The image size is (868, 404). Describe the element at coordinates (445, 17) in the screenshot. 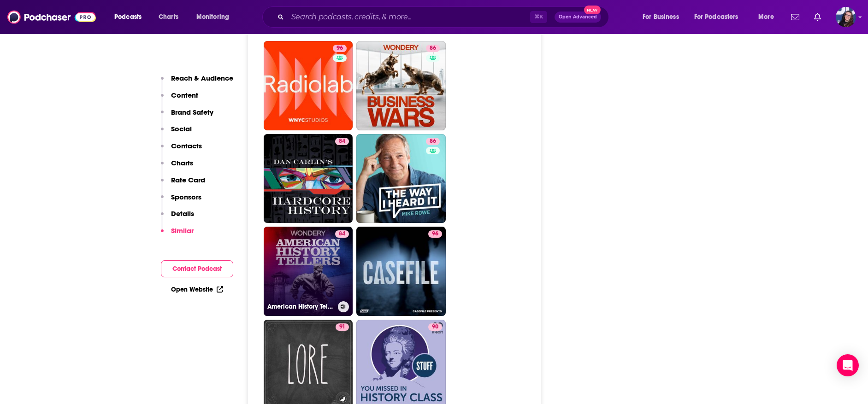

I see `div: Search podcasts, credits, & more...` at that location.